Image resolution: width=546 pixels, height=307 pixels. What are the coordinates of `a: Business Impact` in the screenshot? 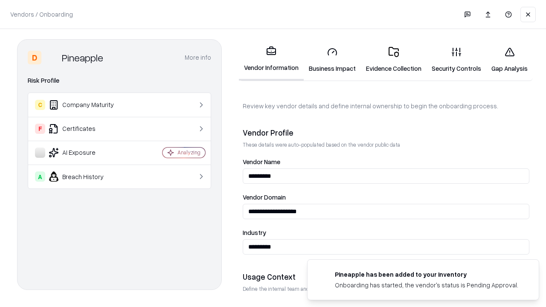 It's located at (332, 60).